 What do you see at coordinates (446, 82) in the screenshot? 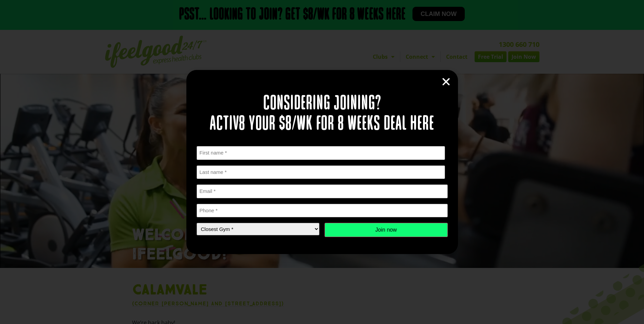
I see `a: Close` at bounding box center [446, 82].